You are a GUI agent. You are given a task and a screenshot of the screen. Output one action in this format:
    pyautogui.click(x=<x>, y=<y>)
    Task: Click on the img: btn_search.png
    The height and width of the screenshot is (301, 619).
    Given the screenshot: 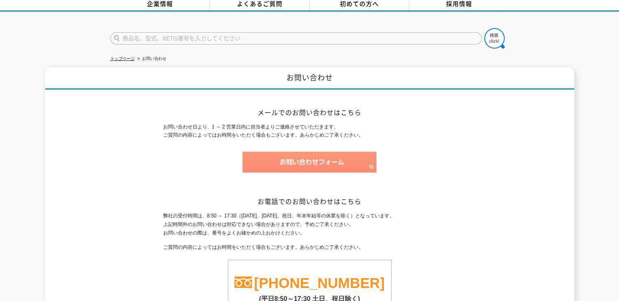 What is the action you would take?
    pyautogui.click(x=495, y=38)
    